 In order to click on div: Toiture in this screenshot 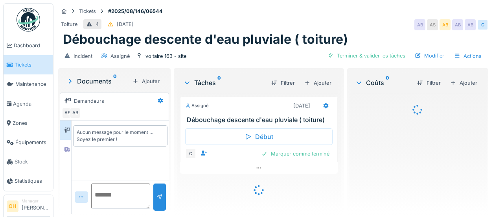, I will do `click(69, 24)`.